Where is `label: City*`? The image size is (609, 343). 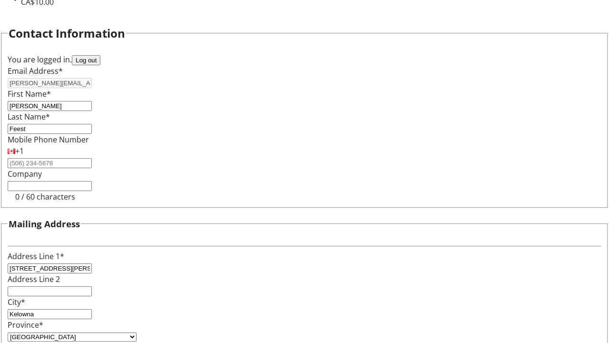
label: City* is located at coordinates (16, 302).